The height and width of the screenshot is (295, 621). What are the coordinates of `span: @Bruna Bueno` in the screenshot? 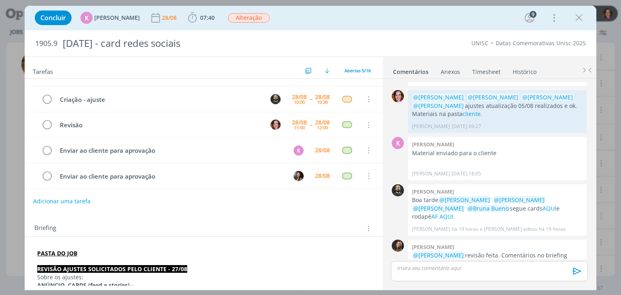 It's located at (488, 208).